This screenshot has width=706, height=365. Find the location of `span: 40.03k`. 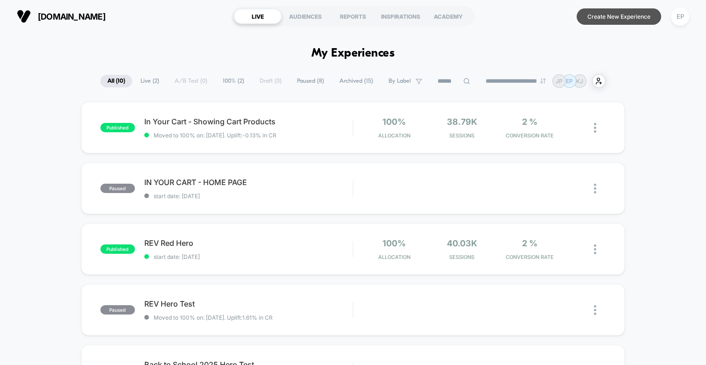

span: 40.03k is located at coordinates (462, 243).